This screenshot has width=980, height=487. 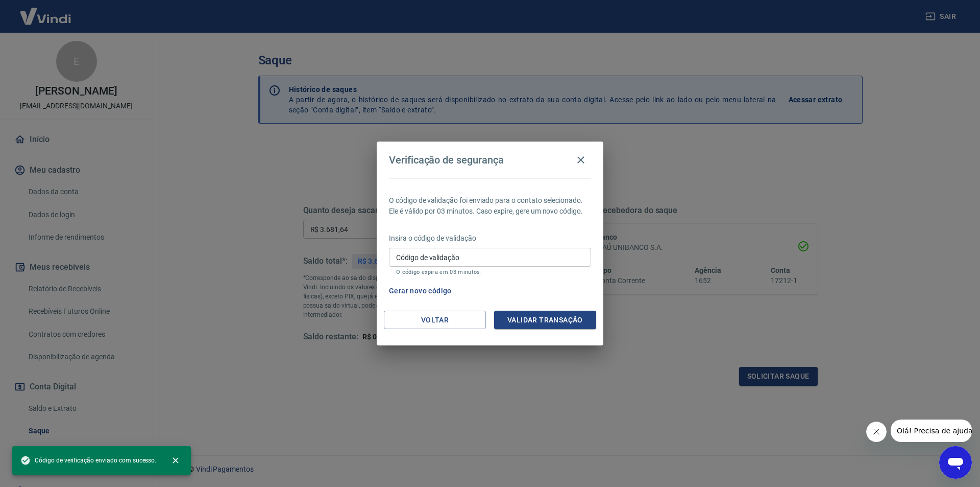 I want to click on h4: Verificação de segurança, so click(x=446, y=160).